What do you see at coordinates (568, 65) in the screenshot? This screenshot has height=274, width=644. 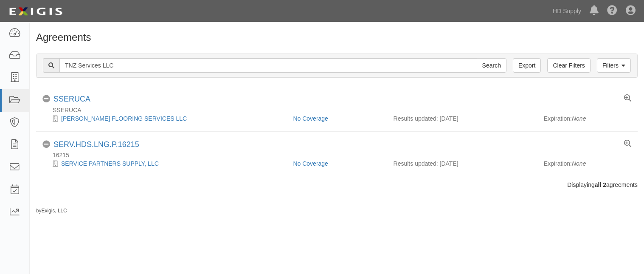 I see `a: Clear Filters` at bounding box center [568, 65].